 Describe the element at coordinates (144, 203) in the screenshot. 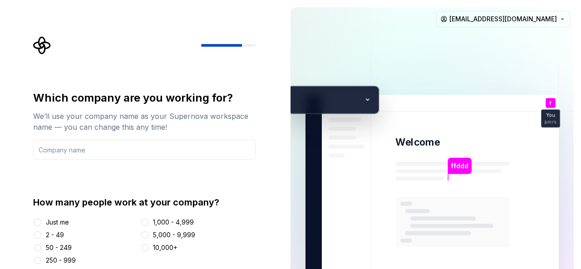

I see `div: How many people work at your company?` at that location.